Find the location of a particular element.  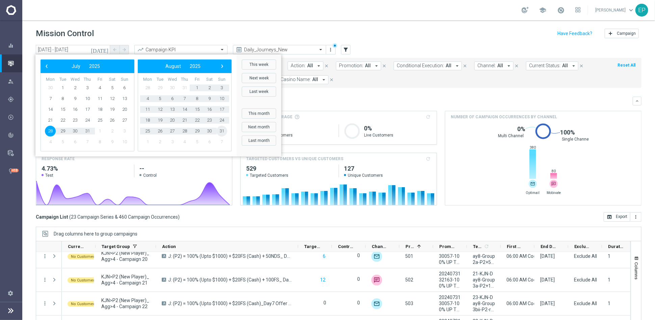

span: Priority is located at coordinates (410, 246).